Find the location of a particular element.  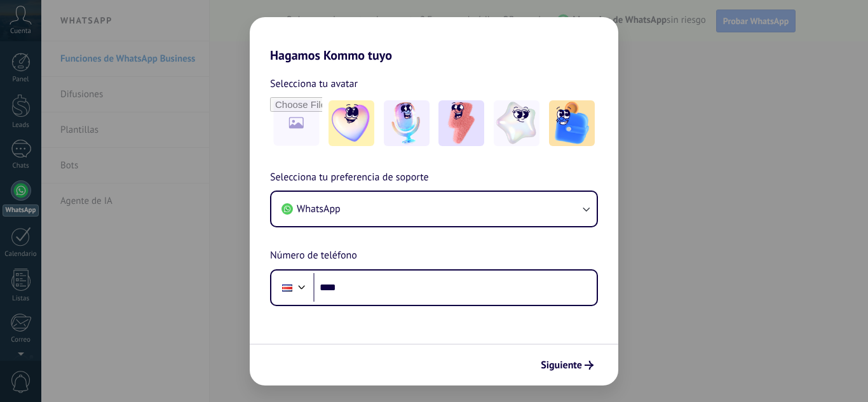

span: Número de teléfono is located at coordinates (313, 256).